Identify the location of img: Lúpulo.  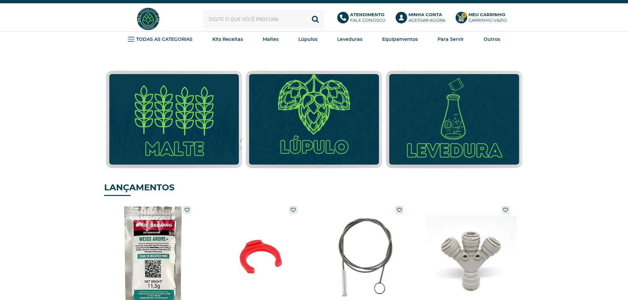
(314, 120).